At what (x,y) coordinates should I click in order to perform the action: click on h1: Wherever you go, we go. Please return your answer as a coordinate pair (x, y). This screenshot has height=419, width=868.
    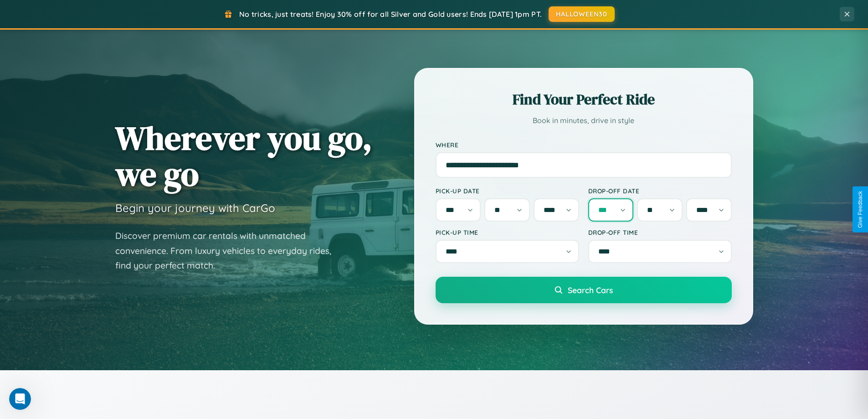
    Looking at the image, I should click on (244, 156).